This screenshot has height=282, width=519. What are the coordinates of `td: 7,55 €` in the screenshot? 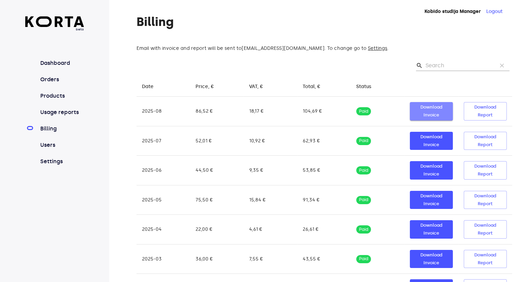 It's located at (270, 259).